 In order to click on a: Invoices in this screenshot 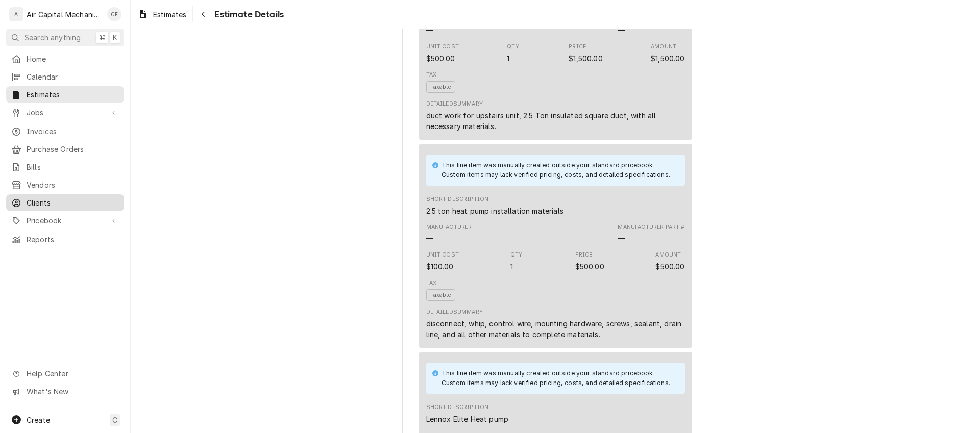, I will do `click(65, 131)`.